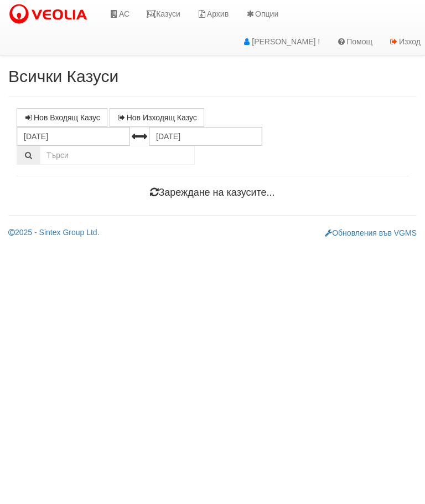 The width and height of the screenshot is (425, 504). Describe the element at coordinates (62, 117) in the screenshot. I see `a: Нов Входящ Казус` at that location.